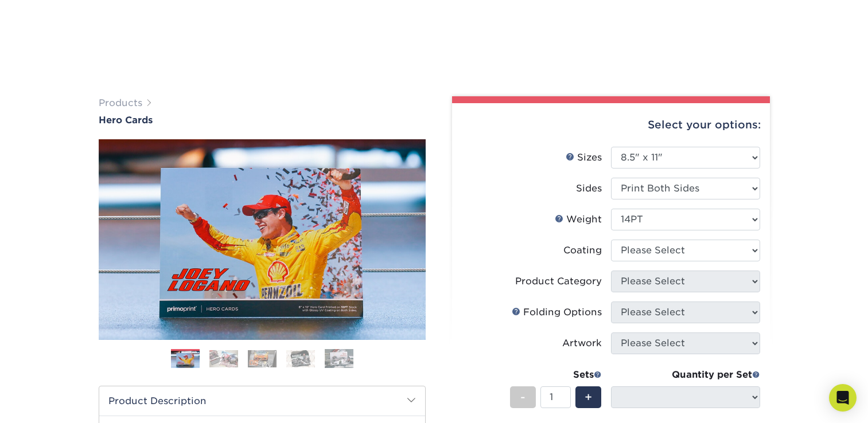 The image size is (868, 423). Describe the element at coordinates (686, 375) in the screenshot. I see `div: Quantity per Set` at that location.